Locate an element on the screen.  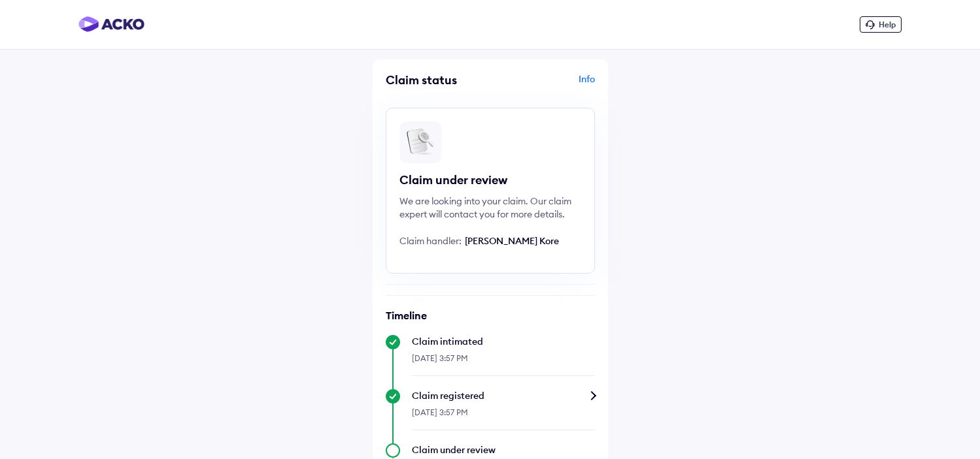
div: Claim status is located at coordinates (436, 80).